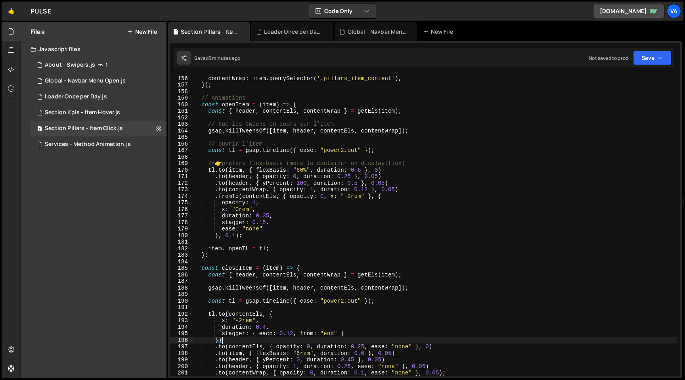  I want to click on div: 172, so click(181, 183).